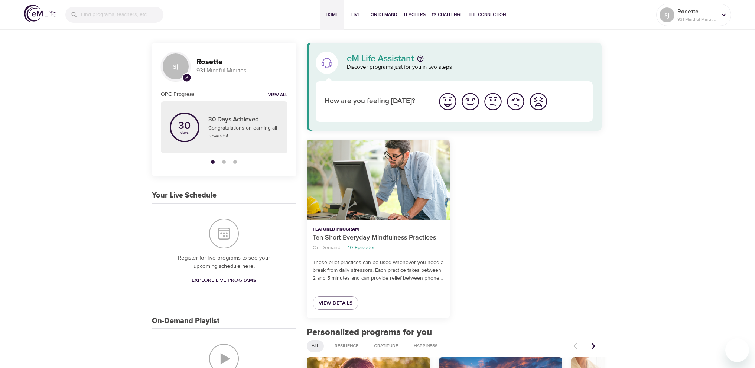 Image resolution: width=755 pixels, height=368 pixels. I want to click on img: good, so click(470, 101).